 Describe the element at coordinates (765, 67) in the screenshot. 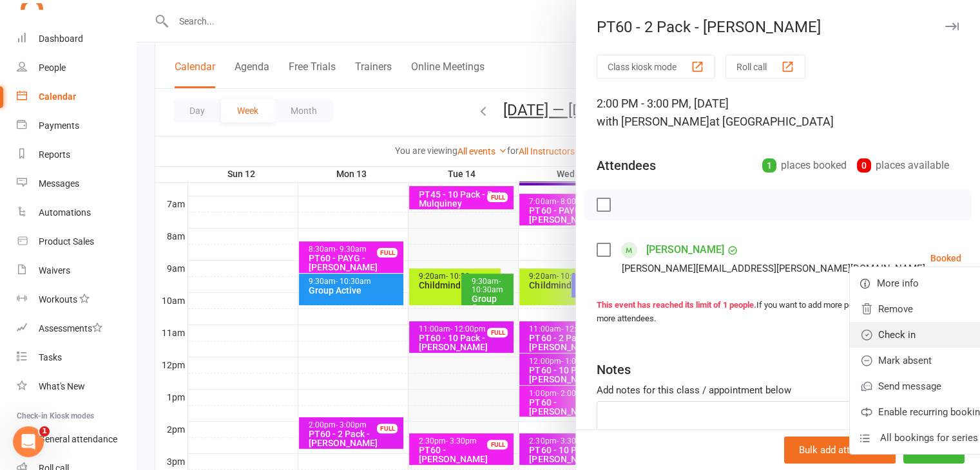

I see `button: Roll call` at that location.